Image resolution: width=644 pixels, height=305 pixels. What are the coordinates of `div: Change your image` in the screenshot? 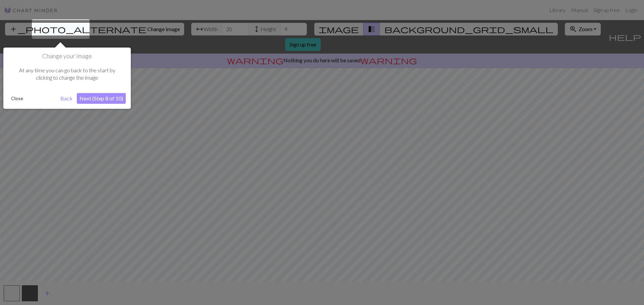 It's located at (67, 78).